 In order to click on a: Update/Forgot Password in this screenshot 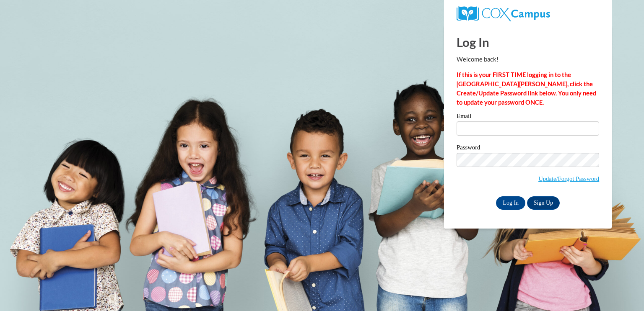, I will do `click(569, 179)`.